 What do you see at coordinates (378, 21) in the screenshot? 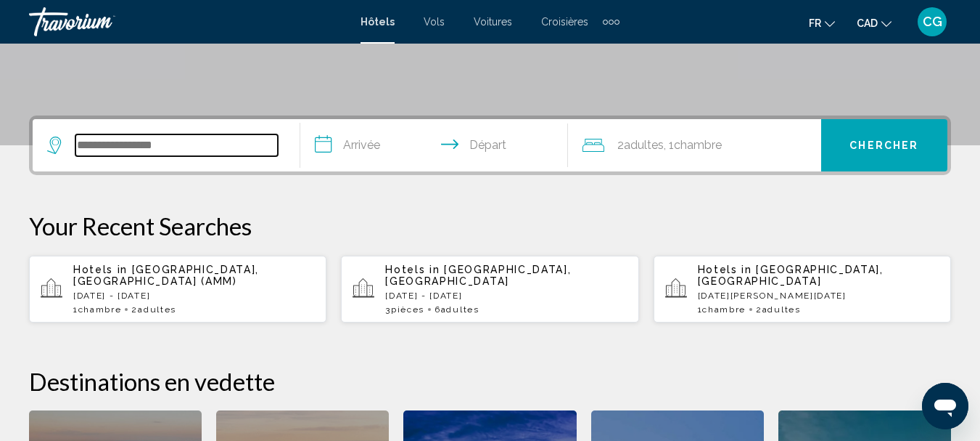
I see `a: Hôtels` at bounding box center [378, 21].